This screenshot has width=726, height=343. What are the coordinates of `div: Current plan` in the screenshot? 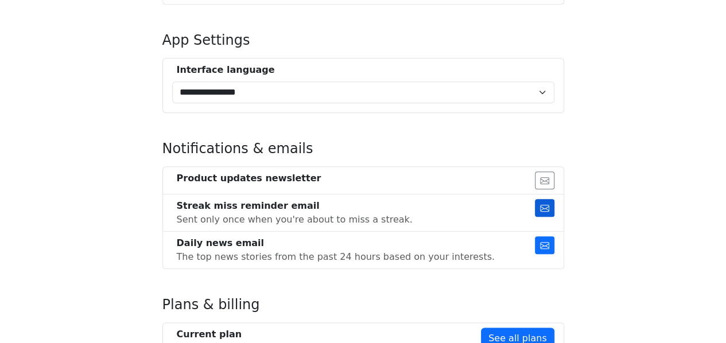 It's located at (210, 335).